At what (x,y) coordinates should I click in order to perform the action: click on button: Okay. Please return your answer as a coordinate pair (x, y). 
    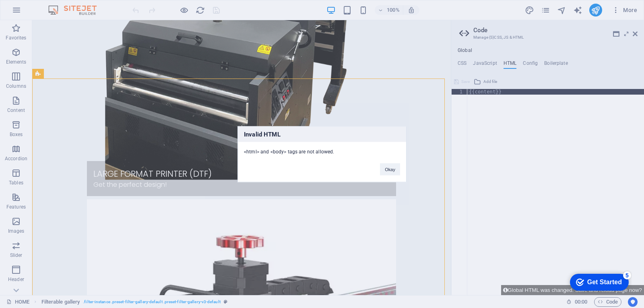
    Looking at the image, I should click on (390, 169).